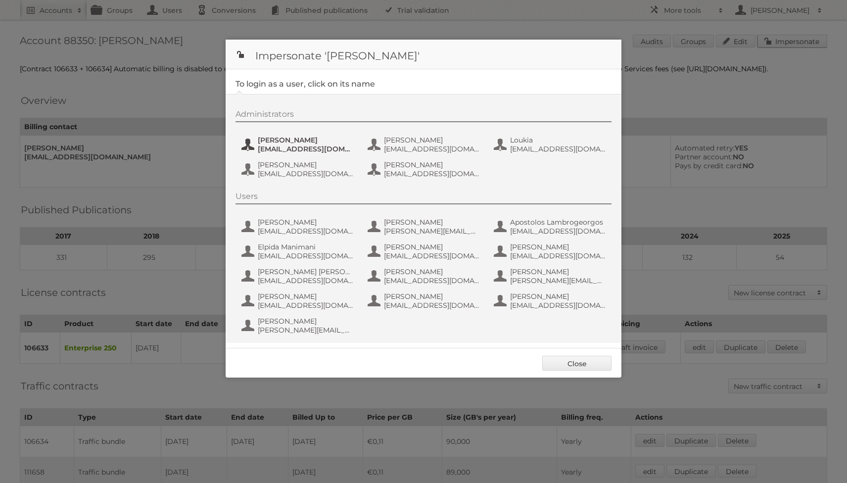 This screenshot has width=847, height=483. I want to click on a: Close, so click(577, 363).